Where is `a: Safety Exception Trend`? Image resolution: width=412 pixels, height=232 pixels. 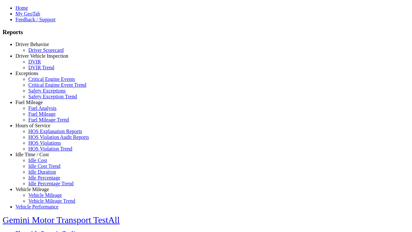
a: Safety Exception Trend is located at coordinates (53, 96).